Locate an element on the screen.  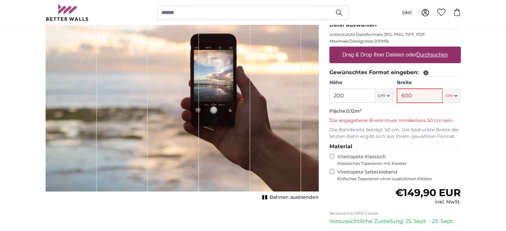
p: Maximale Dateigrösse 200MB. is located at coordinates (395, 41).